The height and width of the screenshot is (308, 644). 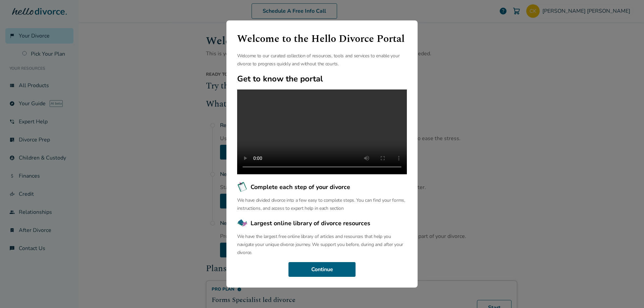 I want to click on span: Complete each step of your divorce, so click(x=300, y=187).